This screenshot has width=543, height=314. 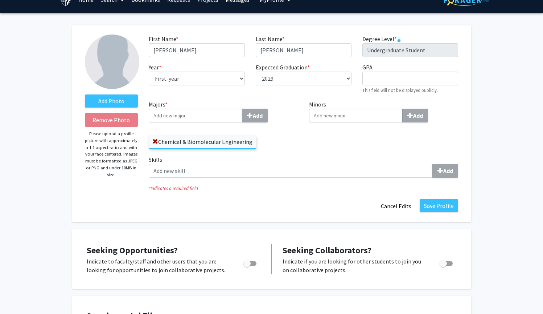 What do you see at coordinates (158, 265) in the screenshot?
I see `p: Indicate to faculty/staff and other users that you are looking for opportunities to join collabor...` at bounding box center [158, 265].